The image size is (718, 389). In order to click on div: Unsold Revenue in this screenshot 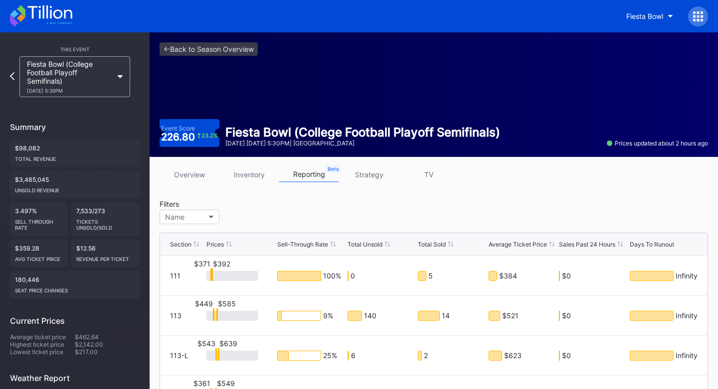, I will do `click(75, 188)`.